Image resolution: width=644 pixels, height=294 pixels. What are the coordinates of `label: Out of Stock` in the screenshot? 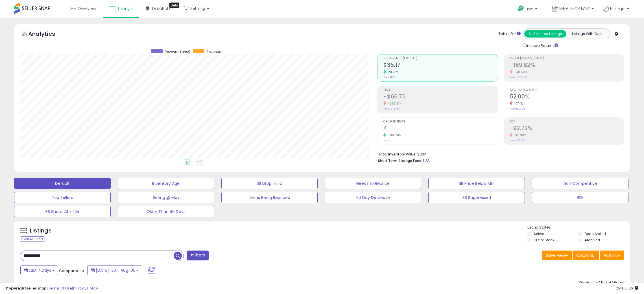 It's located at (544, 240).